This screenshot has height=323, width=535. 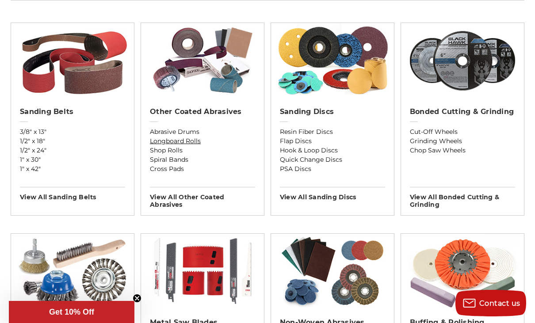 What do you see at coordinates (72, 160) in the screenshot?
I see `a: 1" x 30"` at bounding box center [72, 160].